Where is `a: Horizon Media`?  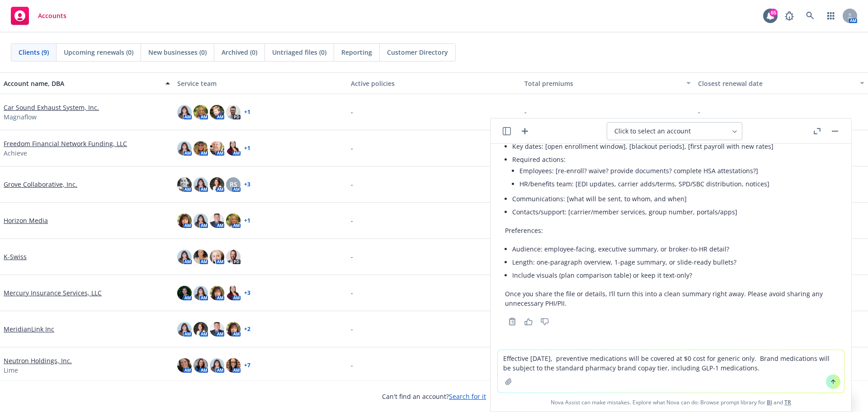 a: Horizon Media is located at coordinates (26, 220).